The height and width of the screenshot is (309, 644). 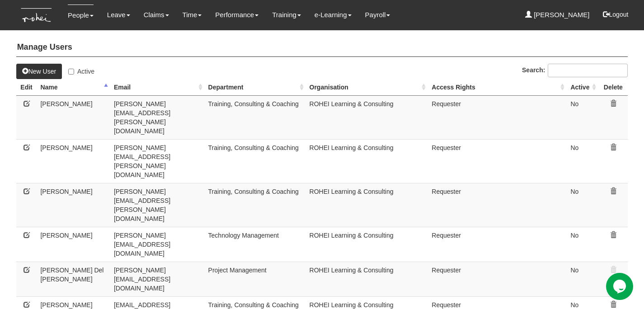 I want to click on a: Claims, so click(x=156, y=15).